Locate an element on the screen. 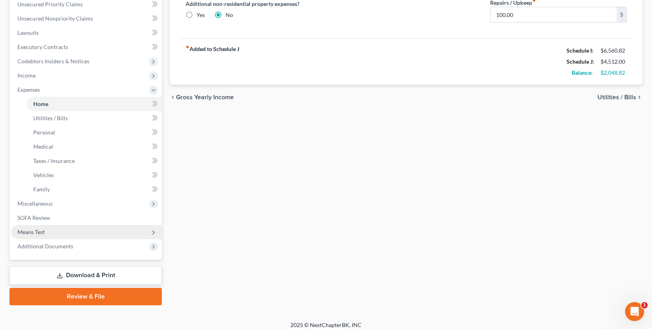 The image size is (652, 329). a: SOFA Review is located at coordinates (86, 218).